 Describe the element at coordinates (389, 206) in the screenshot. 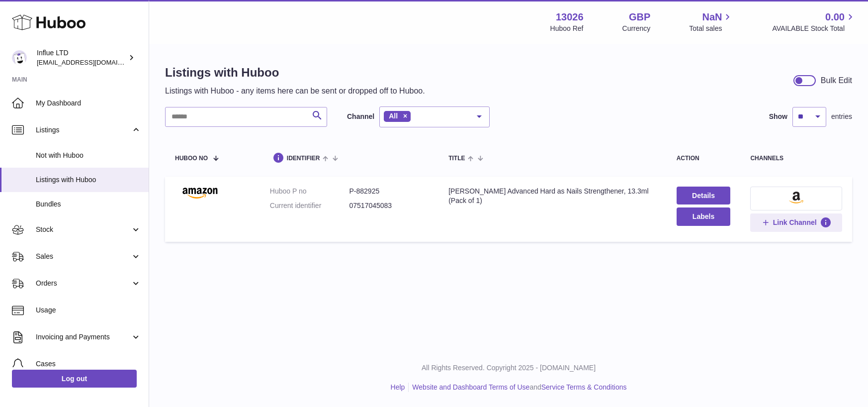

I see `dd: 07517045083` at that location.